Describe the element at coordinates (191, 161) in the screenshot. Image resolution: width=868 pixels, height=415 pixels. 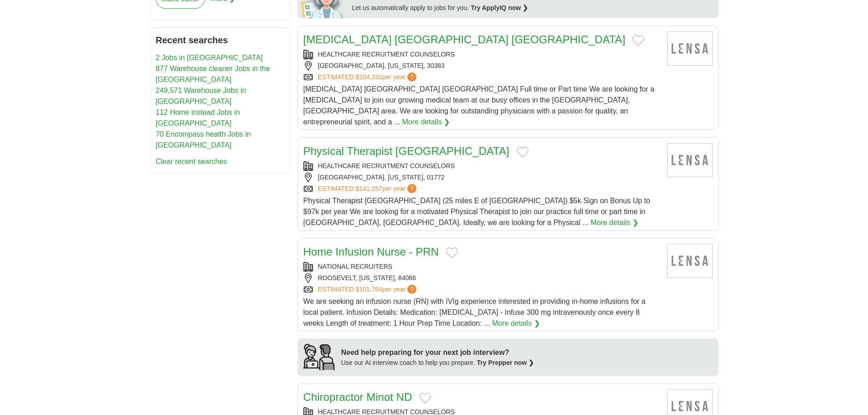
I see `a: Clear recent searches` at that location.